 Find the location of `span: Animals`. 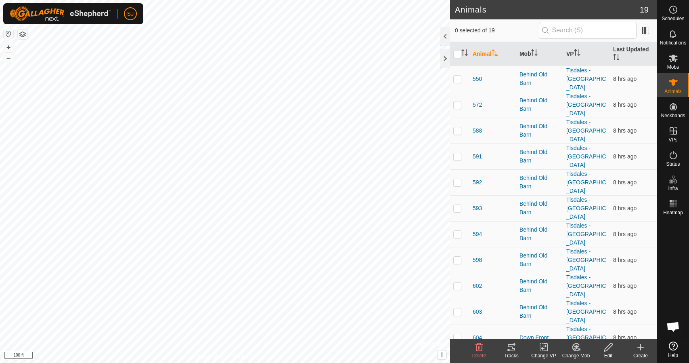

span: Animals is located at coordinates (673, 91).